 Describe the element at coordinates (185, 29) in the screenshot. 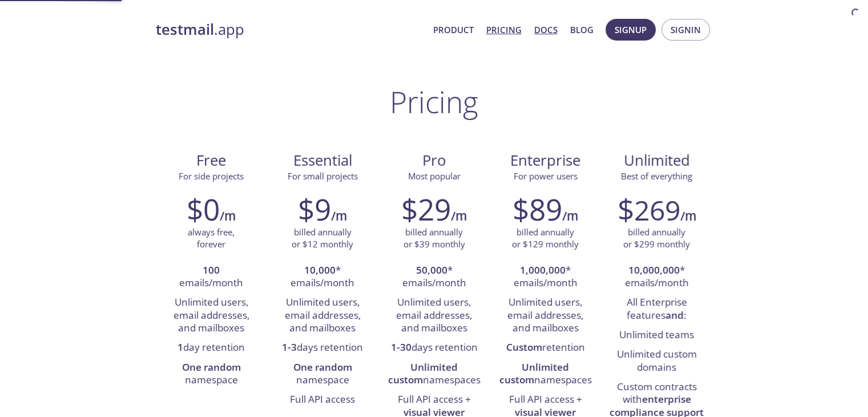

I see `strong: testmail` at that location.